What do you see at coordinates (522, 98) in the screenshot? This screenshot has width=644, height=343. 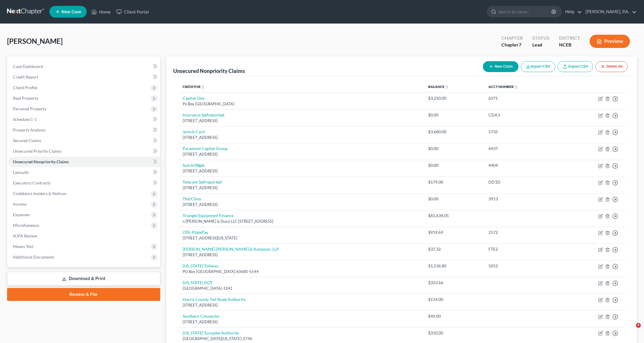 I see `div: 6371` at bounding box center [522, 98].